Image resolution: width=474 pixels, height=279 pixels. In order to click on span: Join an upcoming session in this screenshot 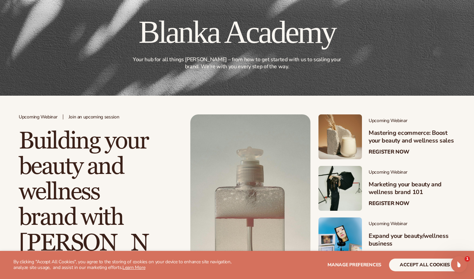, I will do `click(94, 117)`.